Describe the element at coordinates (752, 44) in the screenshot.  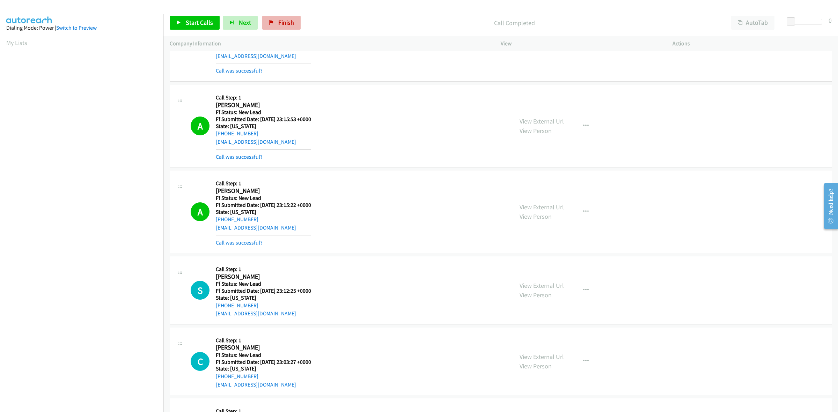
I see `p: Actions` at that location.